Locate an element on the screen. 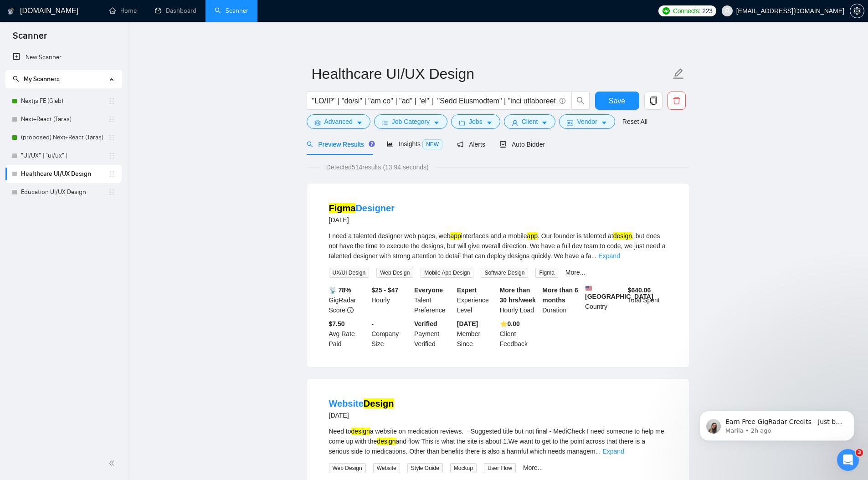  b: 📡 78% is located at coordinates (340, 290).